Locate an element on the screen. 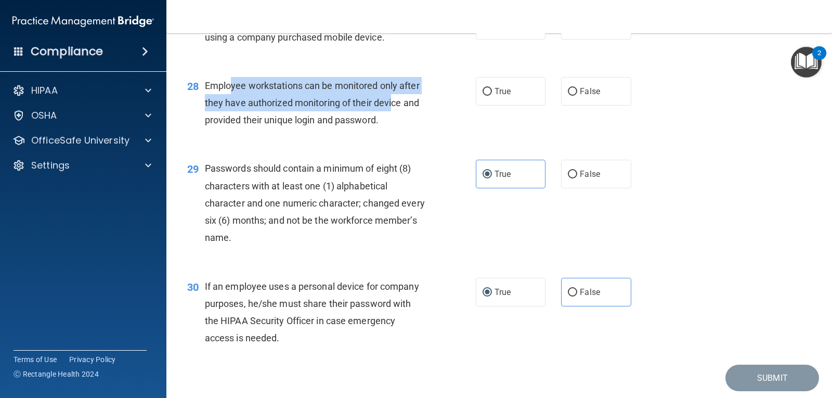 The image size is (832, 398). p: OSHA is located at coordinates (44, 115).